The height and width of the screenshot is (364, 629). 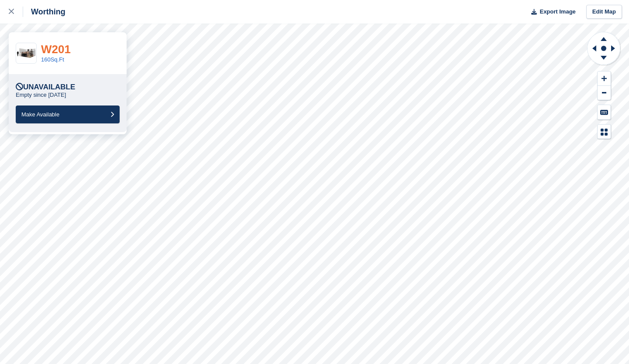 I want to click on a: 160Sq.Ft, so click(x=52, y=59).